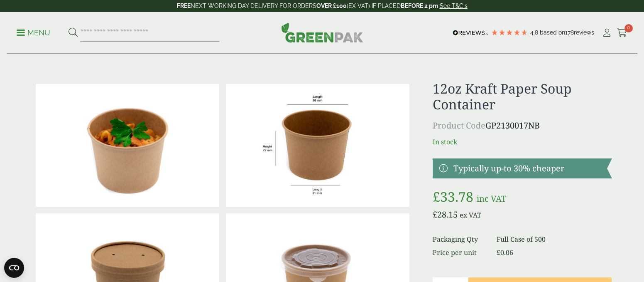  What do you see at coordinates (569, 32) in the screenshot?
I see `span: 178` at bounding box center [569, 32].